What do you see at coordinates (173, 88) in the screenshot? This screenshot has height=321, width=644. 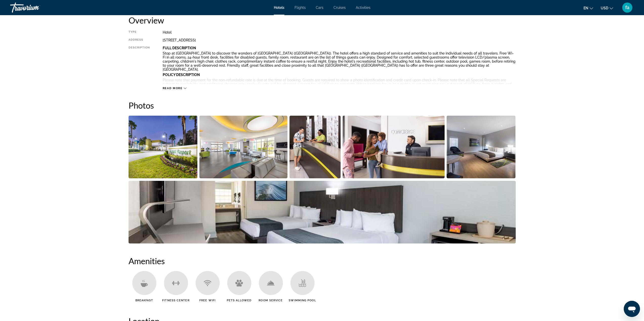 I see `span: Read more` at bounding box center [173, 88].